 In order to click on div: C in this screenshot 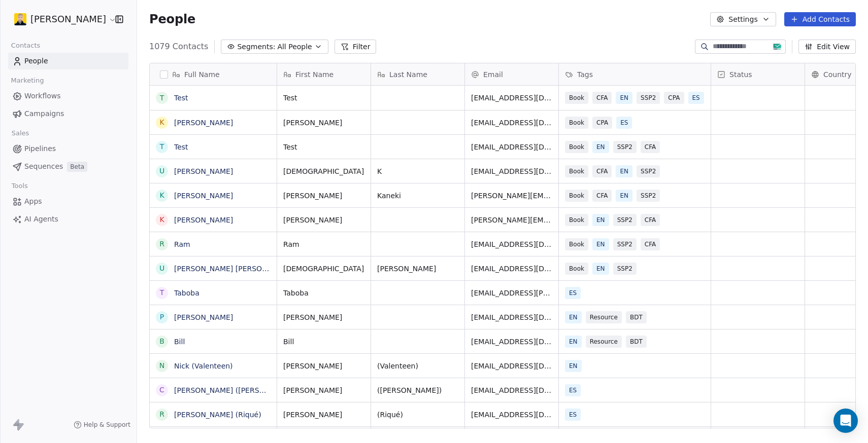, I will do `click(161, 390)`.